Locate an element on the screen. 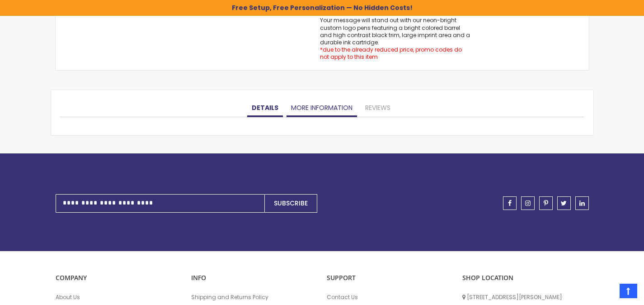 The height and width of the screenshot is (305, 644). p: SHOP LOCATION is located at coordinates (525, 277).